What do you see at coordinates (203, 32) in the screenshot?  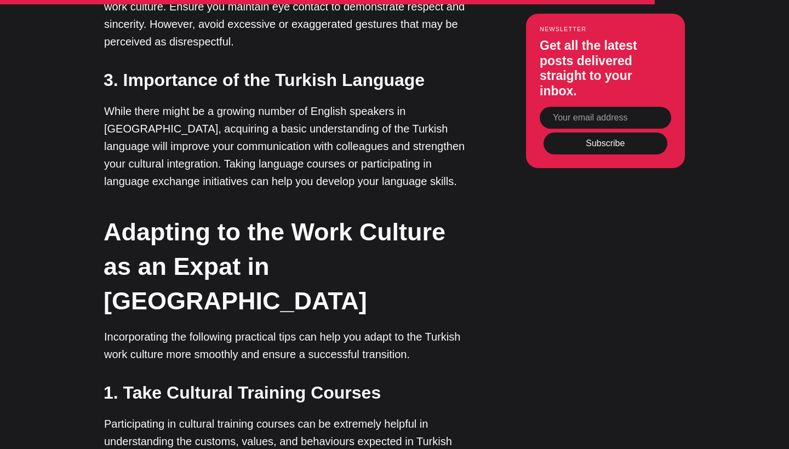 I see `h1: Start the conversation` at bounding box center [203, 32].